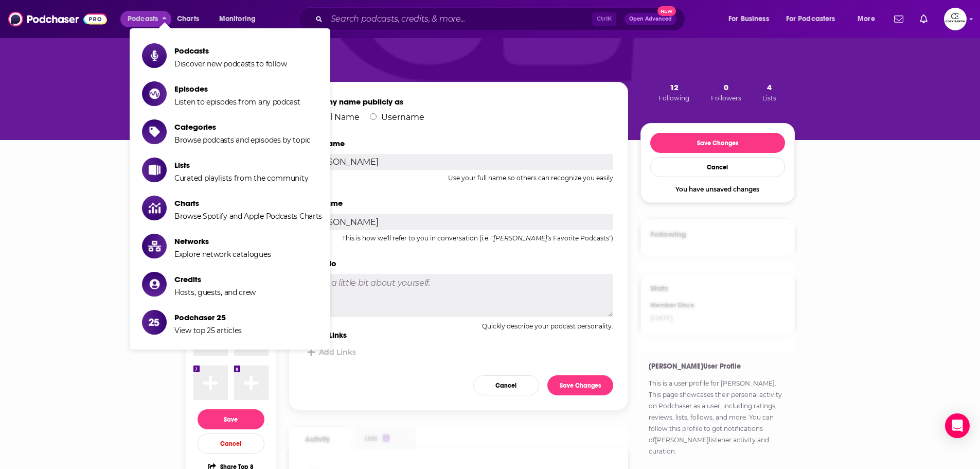  Describe the element at coordinates (748, 19) in the screenshot. I see `span: For Business` at that location.